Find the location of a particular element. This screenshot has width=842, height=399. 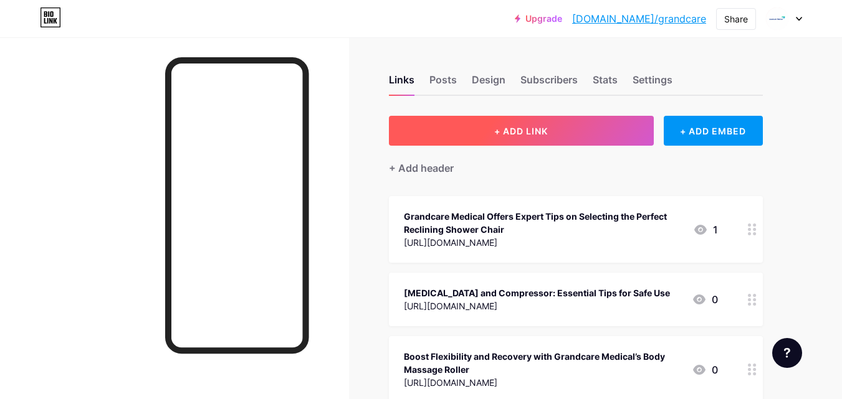

div: + Add header is located at coordinates (421, 168).